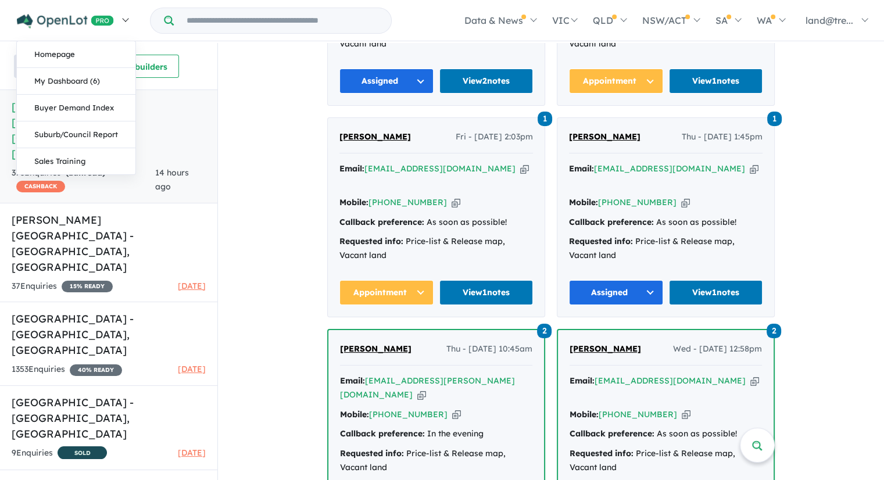  What do you see at coordinates (67, 370) in the screenshot?
I see `div: 1353 Enquir ies` at bounding box center [67, 370].